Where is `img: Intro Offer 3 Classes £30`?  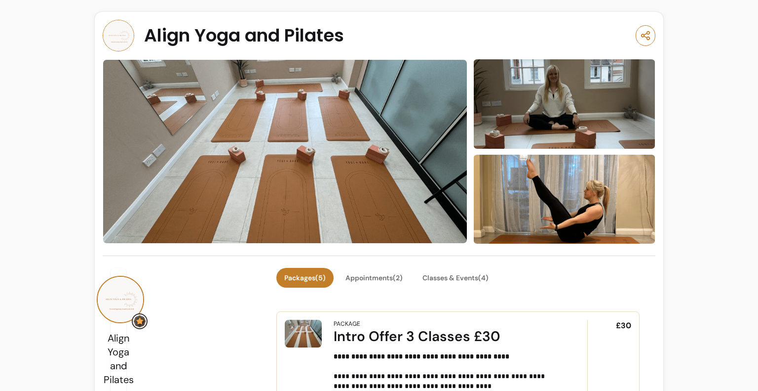 img: Intro Offer 3 Classes £30 is located at coordinates (303, 333).